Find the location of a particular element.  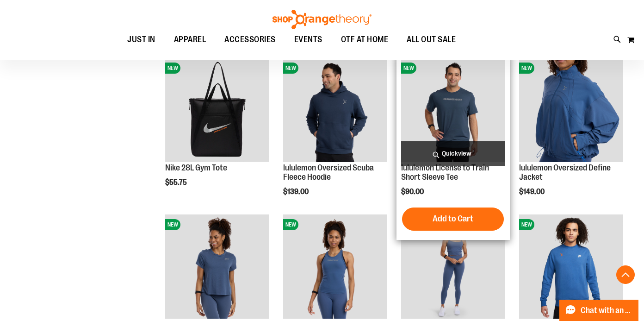

button: Chat with an Expert is located at coordinates (599, 310).